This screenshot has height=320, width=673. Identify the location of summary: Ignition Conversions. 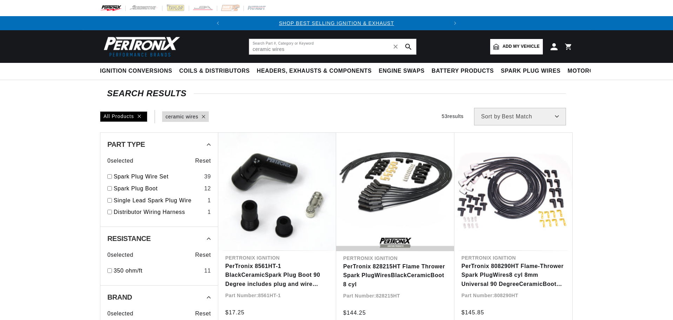
(138, 71).